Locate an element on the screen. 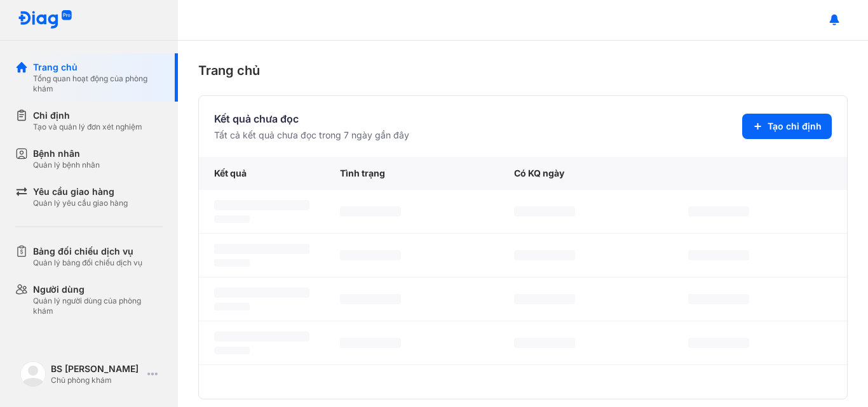  div: Quản lý yêu cầu giao hàng is located at coordinates (80, 203).